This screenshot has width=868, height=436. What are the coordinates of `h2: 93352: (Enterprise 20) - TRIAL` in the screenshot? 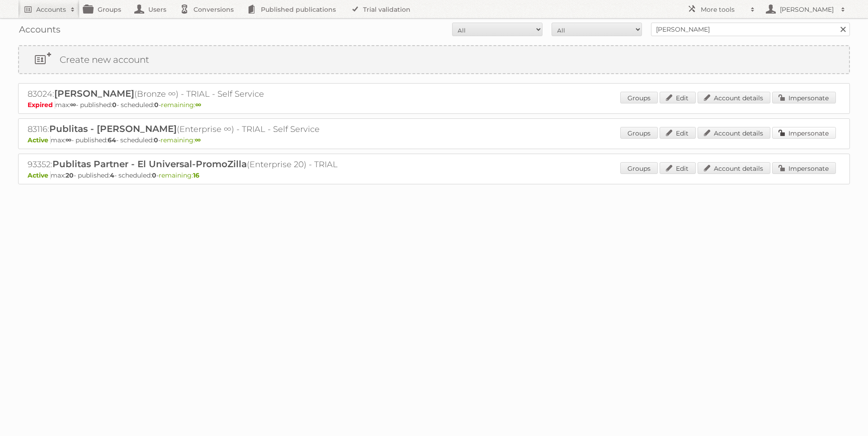 It's located at (186, 164).